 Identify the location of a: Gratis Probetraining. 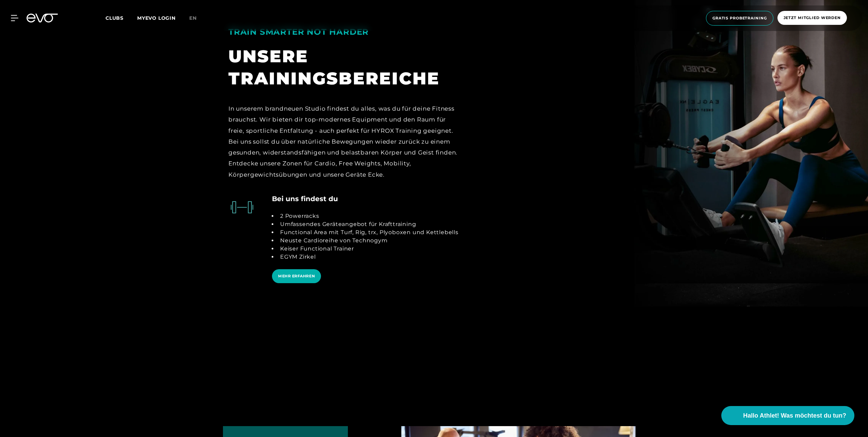
(739, 18).